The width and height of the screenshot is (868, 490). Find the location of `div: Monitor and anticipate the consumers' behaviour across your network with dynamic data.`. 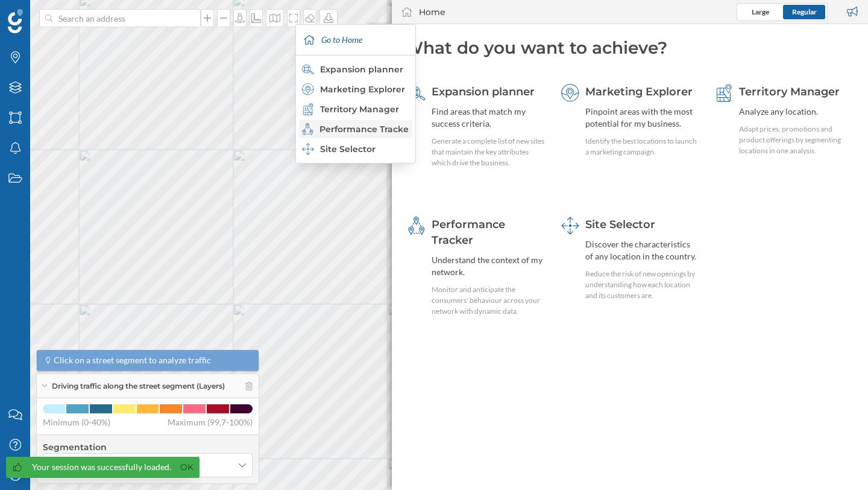

div: Monitor and anticipate the consumers' behaviour across your network with dynamic data. is located at coordinates (489, 300).